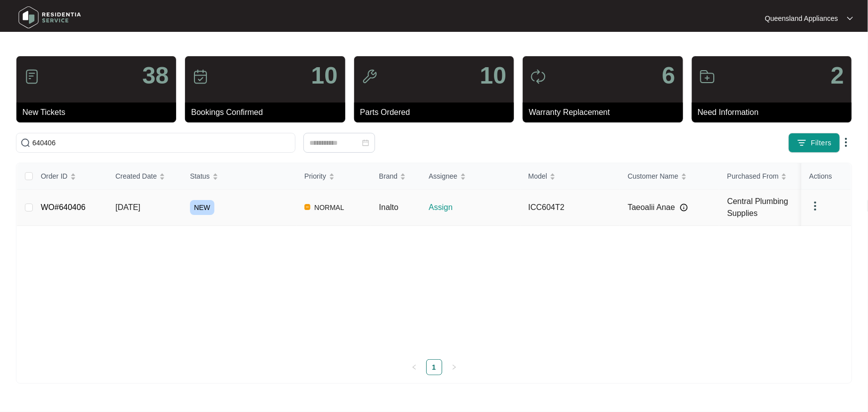 This screenshot has width=868, height=412. What do you see at coordinates (454, 367) in the screenshot?
I see `span: right` at bounding box center [454, 367].